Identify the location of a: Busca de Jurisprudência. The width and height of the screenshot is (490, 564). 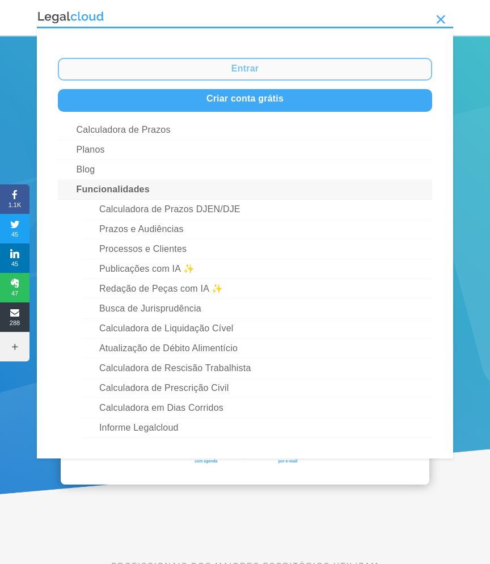
(257, 309).